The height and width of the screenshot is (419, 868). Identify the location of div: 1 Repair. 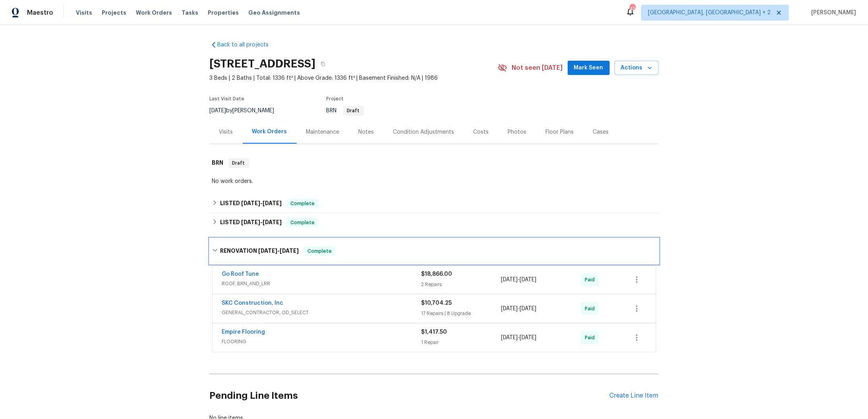
(461, 343).